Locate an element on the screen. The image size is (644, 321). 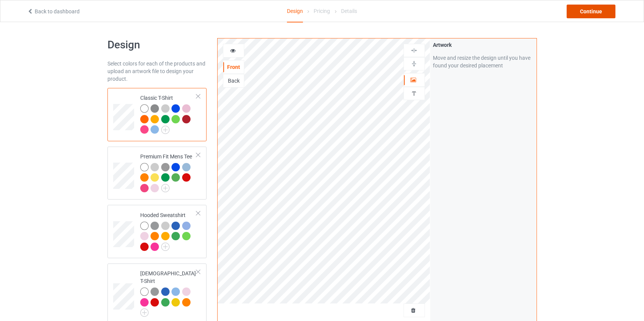
div: Front is located at coordinates (234, 67).